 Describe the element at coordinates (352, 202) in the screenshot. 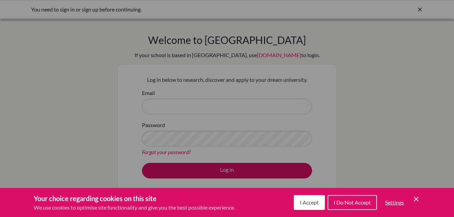

I see `button: I Do Not Accept` at that location.